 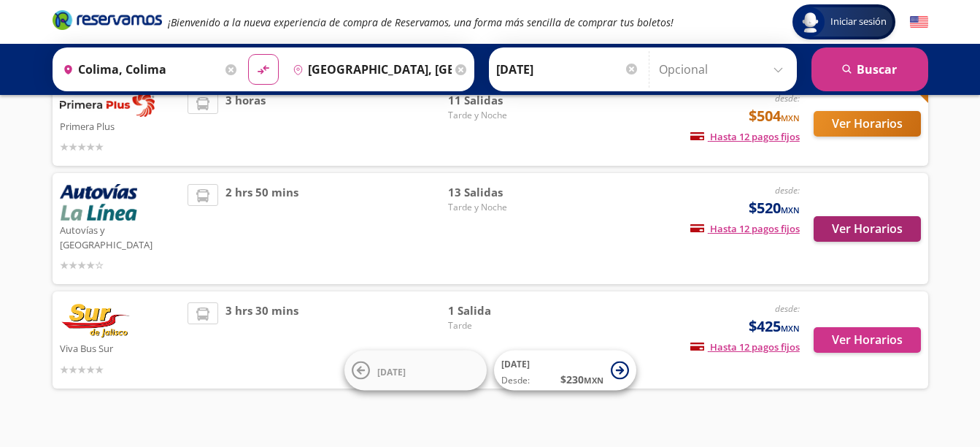 I want to click on span: Desde:, so click(x=515, y=380).